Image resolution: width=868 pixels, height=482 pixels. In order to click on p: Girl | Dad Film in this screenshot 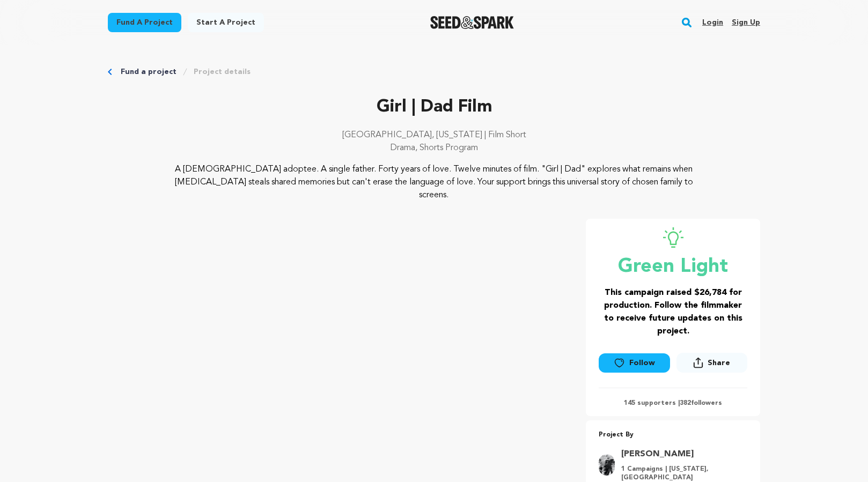, I will do `click(434, 107)`.